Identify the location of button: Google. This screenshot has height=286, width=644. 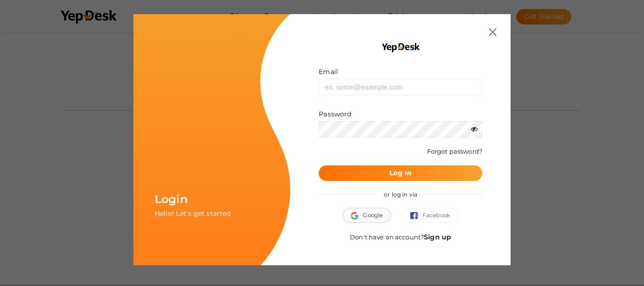
(367, 216).